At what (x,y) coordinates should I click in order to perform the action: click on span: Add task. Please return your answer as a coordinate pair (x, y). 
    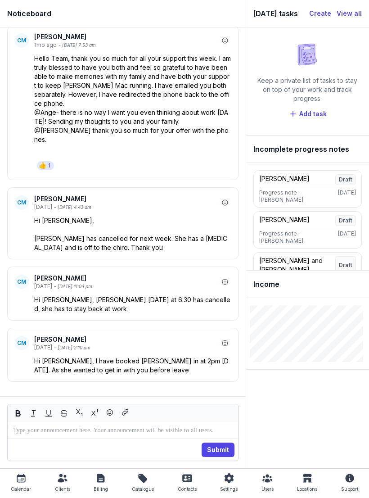
    Looking at the image, I should click on (313, 114).